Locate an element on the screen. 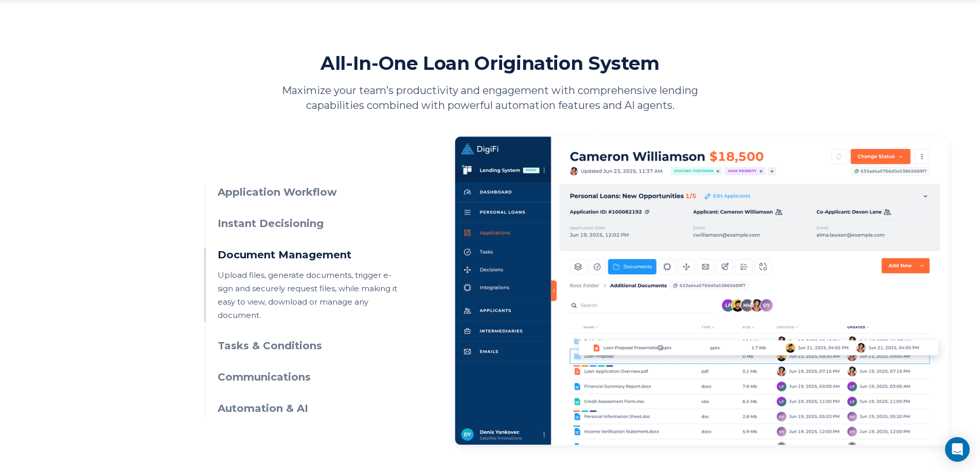  p: Maximize your team’s productivity and engagement with comprehensive lending capabilities combined... is located at coordinates (490, 98).